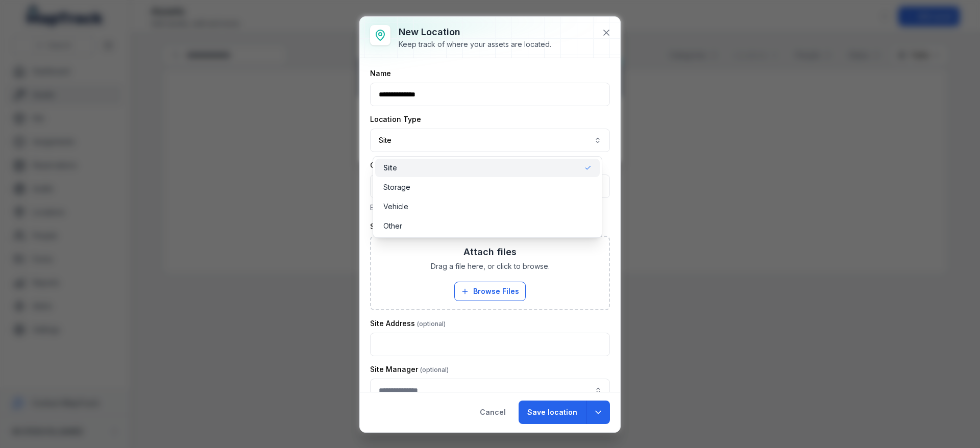 The height and width of the screenshot is (448, 980). Describe the element at coordinates (390, 168) in the screenshot. I see `span: Site` at that location.